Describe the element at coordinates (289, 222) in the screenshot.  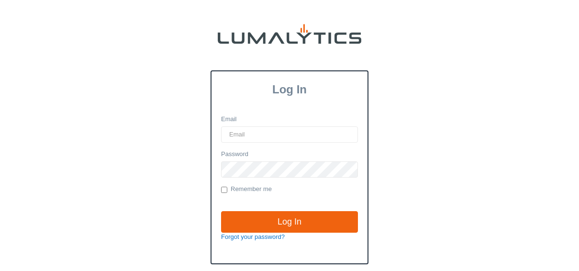
I see `input: Log In` at that location.